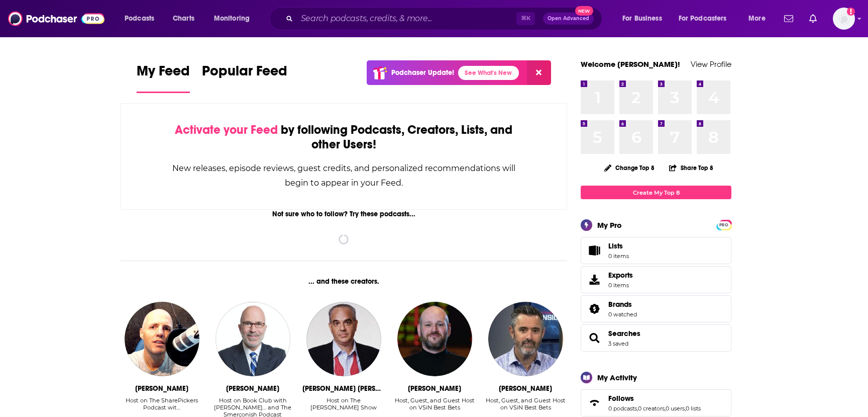 This screenshot has width=868, height=417. Describe the element at coordinates (164, 74) in the screenshot. I see `span: My Feed` at that location.